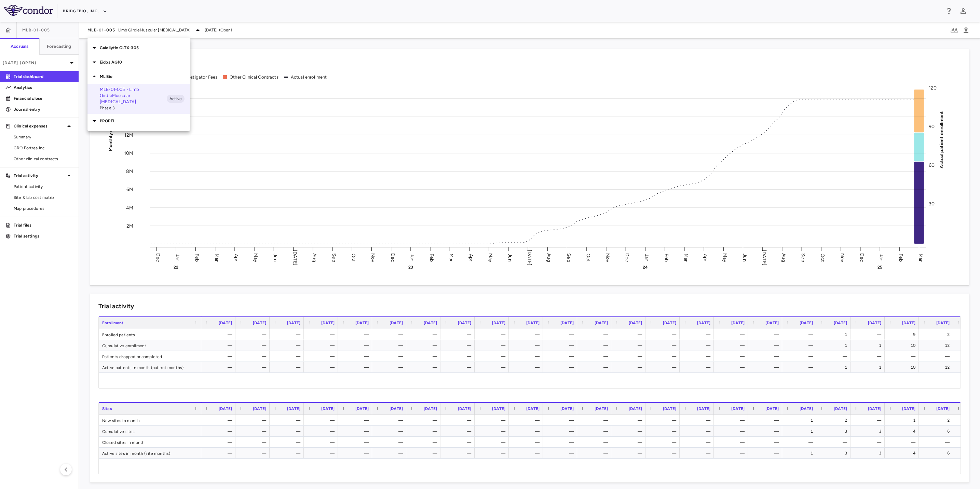  What do you see at coordinates (139, 77) in the screenshot?
I see `div: ML Bio` at bounding box center [139, 77].